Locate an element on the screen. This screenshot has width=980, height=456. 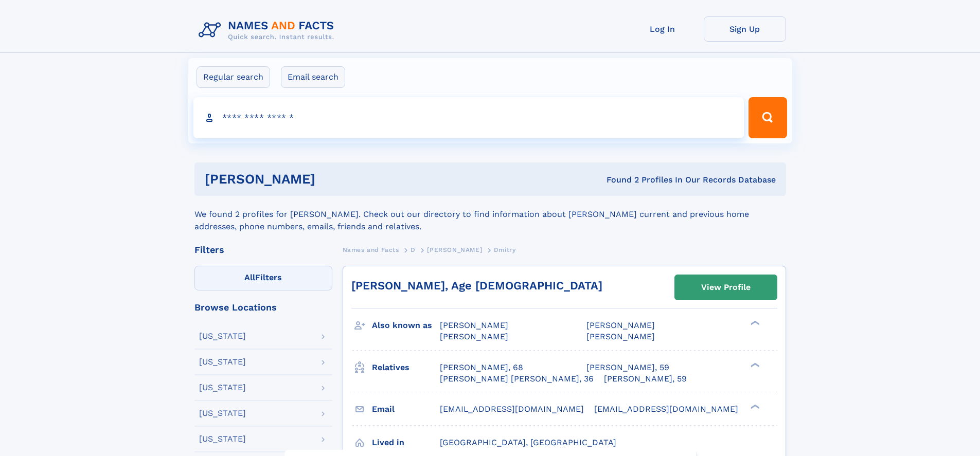
a: Sign Up is located at coordinates (745, 28).